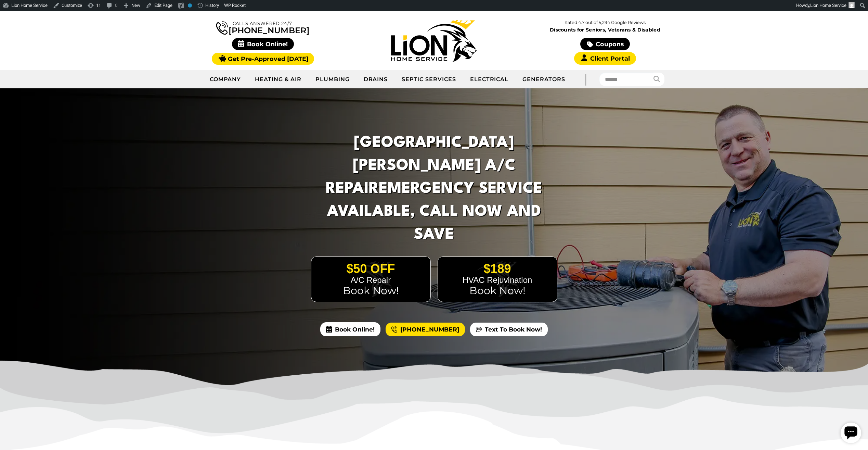 The width and height of the screenshot is (868, 450). Describe the element at coordinates (605, 44) in the screenshot. I see `a: Coupons` at that location.